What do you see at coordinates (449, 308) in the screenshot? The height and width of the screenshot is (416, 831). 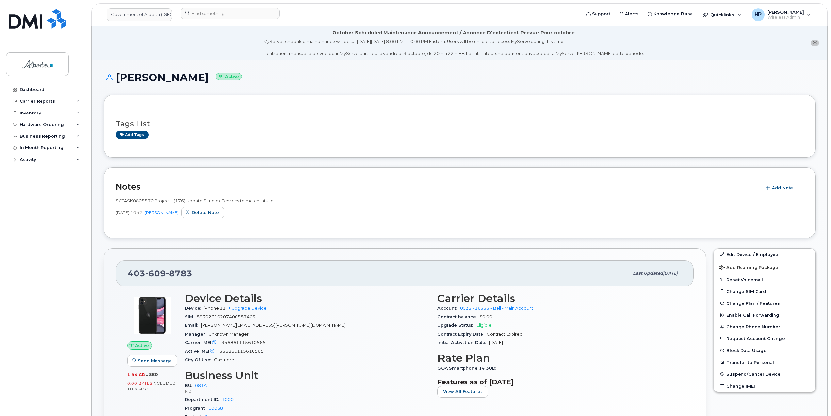 I see `span: Account` at bounding box center [449, 308].